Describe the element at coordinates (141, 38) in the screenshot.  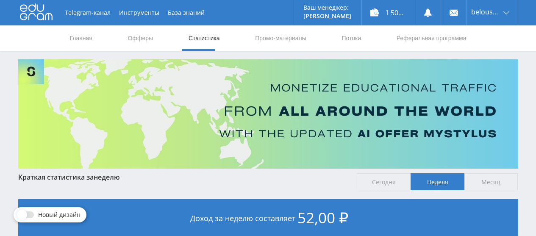
I see `a: Офферы` at that location.